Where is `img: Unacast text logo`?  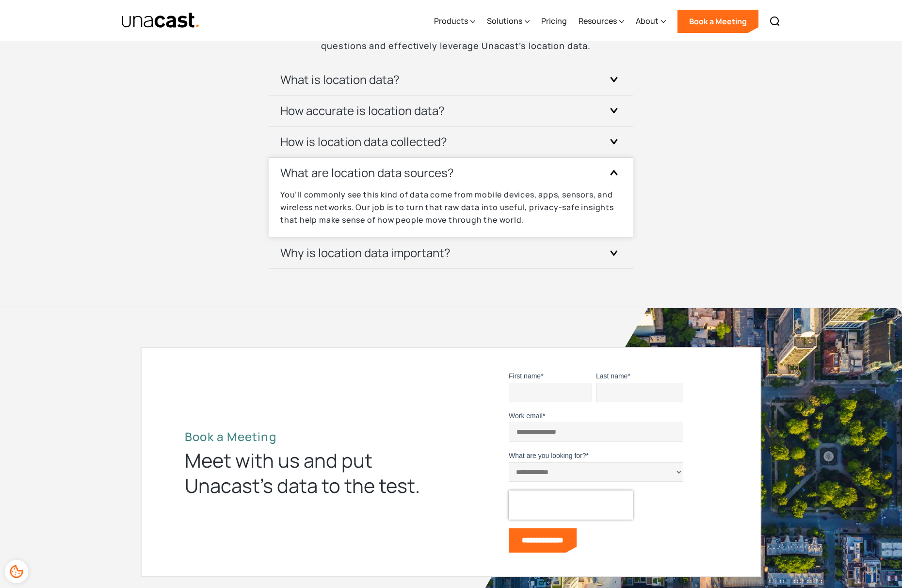
img: Unacast text logo is located at coordinates (161, 20).